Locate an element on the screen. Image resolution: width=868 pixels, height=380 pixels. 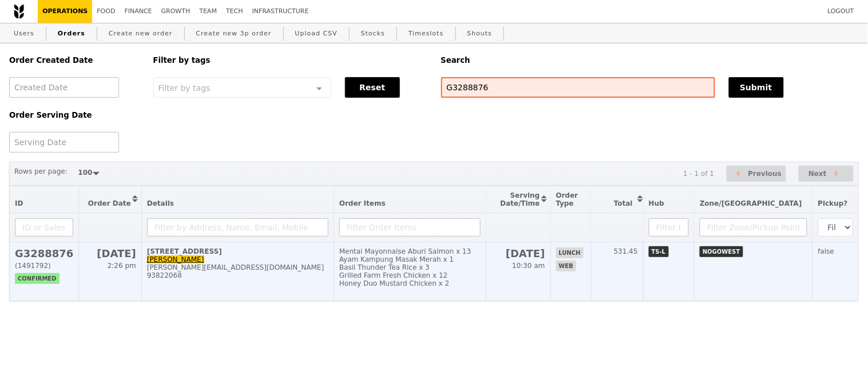
div: Ayam Kampung Masak Merah x 1 is located at coordinates (409, 260).